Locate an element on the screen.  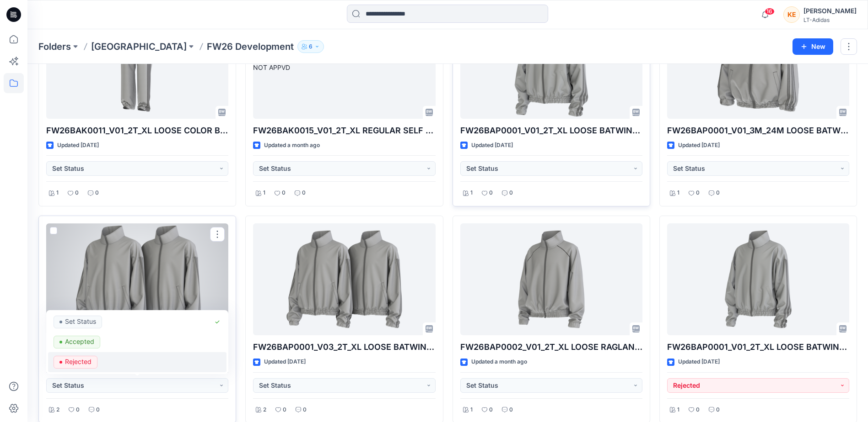
button: New is located at coordinates (813, 46).